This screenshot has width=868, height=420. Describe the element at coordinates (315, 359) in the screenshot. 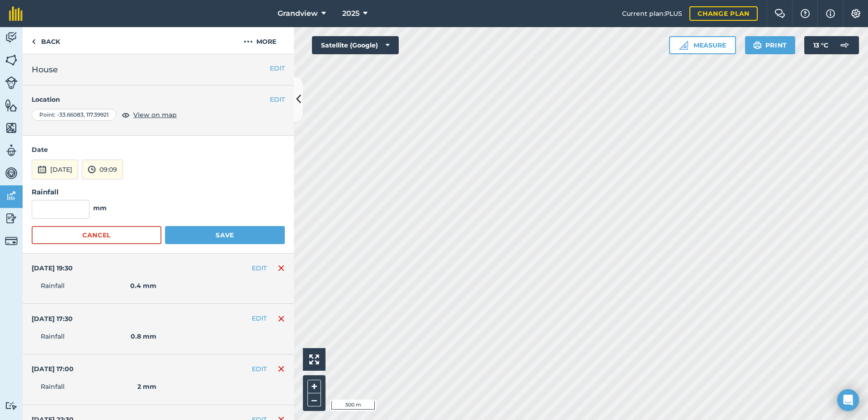

I see `img: Four arrows, one pointing top left, one top right, one bottom right and the last bottom left` at that location.